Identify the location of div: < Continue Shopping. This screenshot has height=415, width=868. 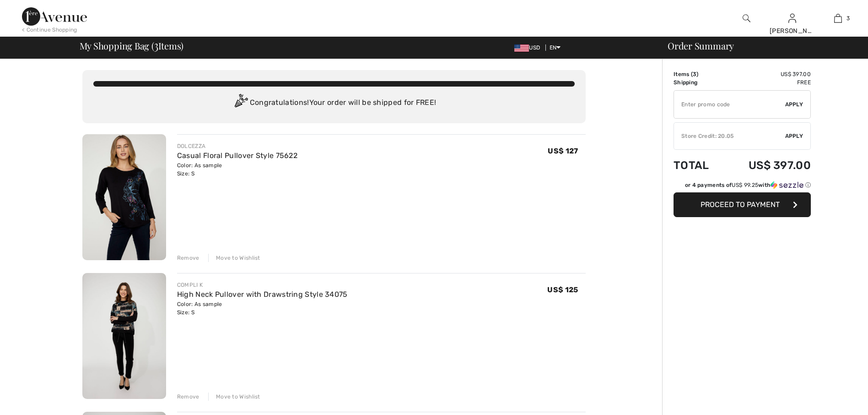
(49, 30).